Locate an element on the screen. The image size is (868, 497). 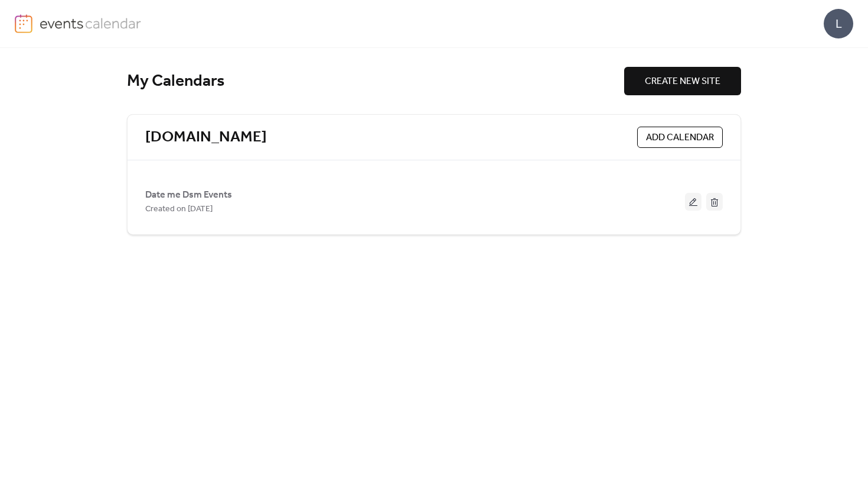
div: L is located at coordinates (839, 24).